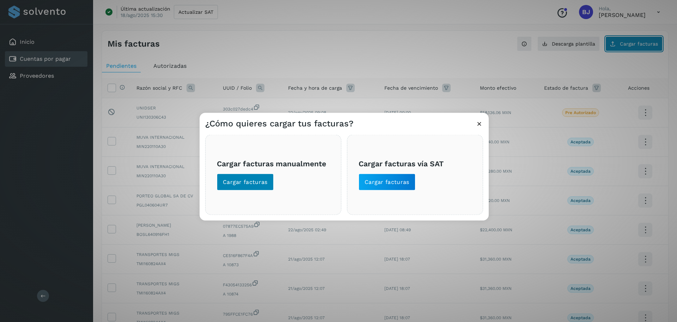 This screenshot has height=322, width=677. What do you see at coordinates (279, 123) in the screenshot?
I see `h3: ¿Cómo quieres cargar tus facturas?` at bounding box center [279, 123].